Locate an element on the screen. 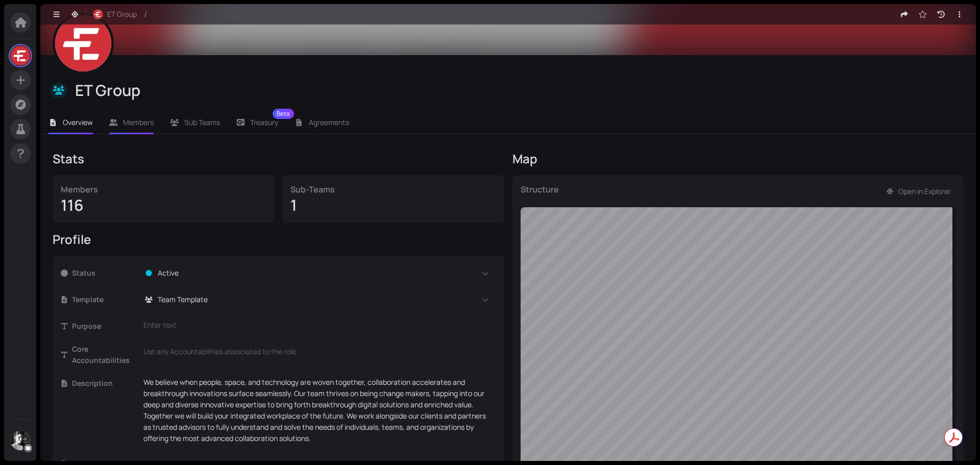 This screenshot has height=465, width=980. img: iZXE43EJ2l.jpeg is located at coordinates (20, 440).